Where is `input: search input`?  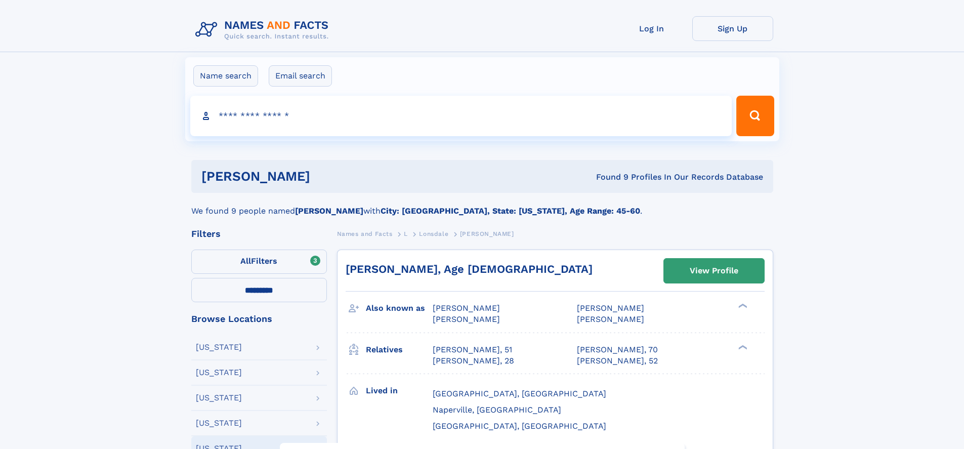
input: search input is located at coordinates (461, 116).